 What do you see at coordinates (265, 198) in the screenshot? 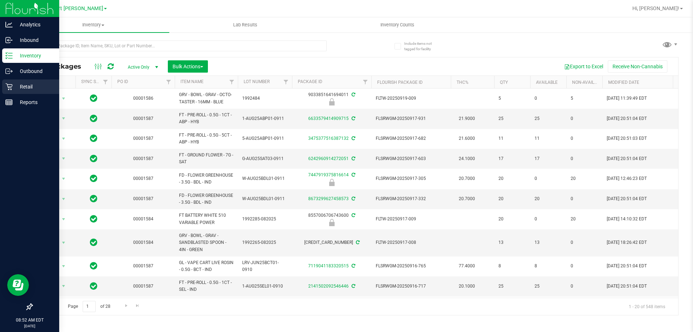
I see `span: W-AUG25BDL01-0911` at bounding box center [265, 198].